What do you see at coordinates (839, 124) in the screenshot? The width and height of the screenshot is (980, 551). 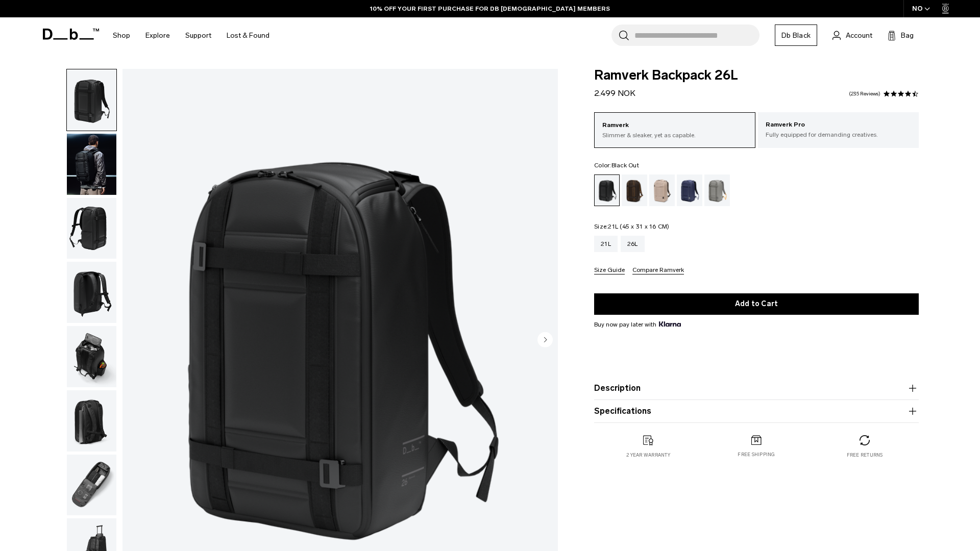 I see `p: Ramverk Pro` at bounding box center [839, 124].